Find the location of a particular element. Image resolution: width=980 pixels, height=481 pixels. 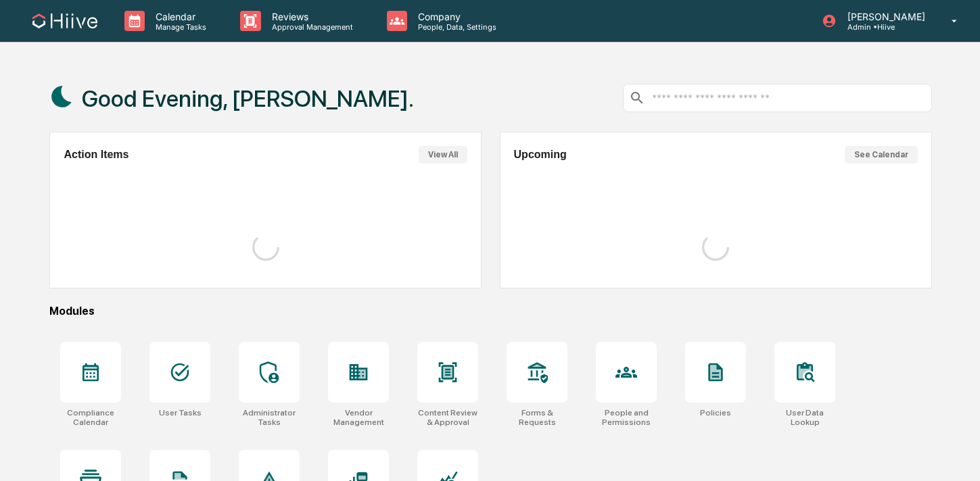

p: Admin • Hiive is located at coordinates (884, 27).